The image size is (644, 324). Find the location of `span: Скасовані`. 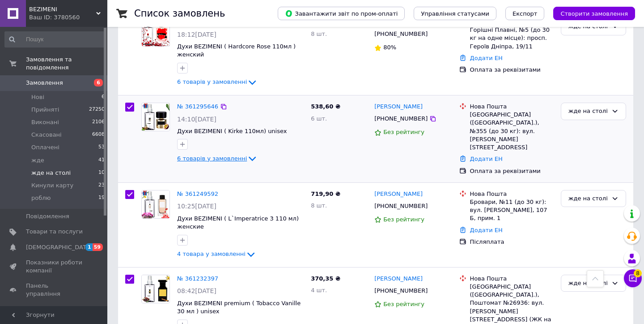

span: Скасовані is located at coordinates (47, 135).